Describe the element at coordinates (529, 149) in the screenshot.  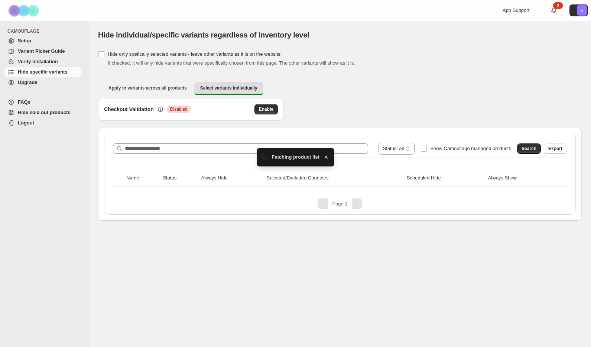
I see `button: Search` at that location.